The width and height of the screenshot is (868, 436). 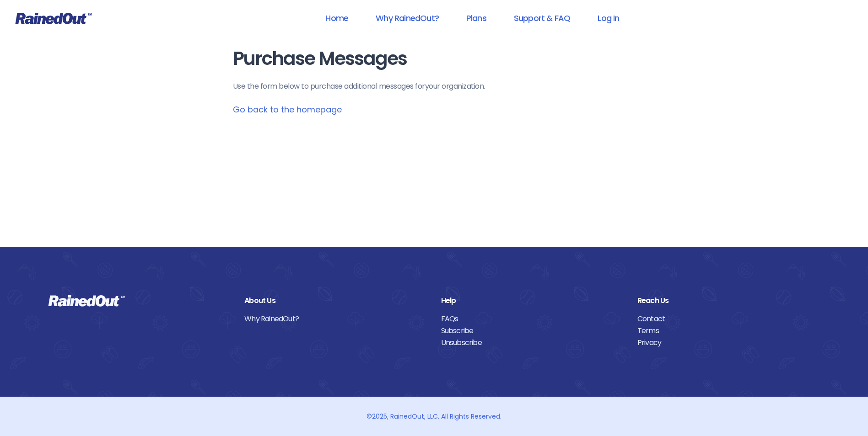 I want to click on p: Use the form below to purchase additional messages for your organization ., so click(x=434, y=86).